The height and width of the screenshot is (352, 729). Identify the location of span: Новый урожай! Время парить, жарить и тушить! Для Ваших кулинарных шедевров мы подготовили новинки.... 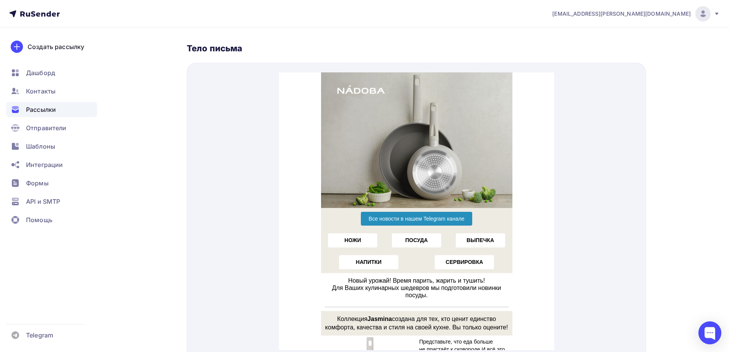
(137, 215).